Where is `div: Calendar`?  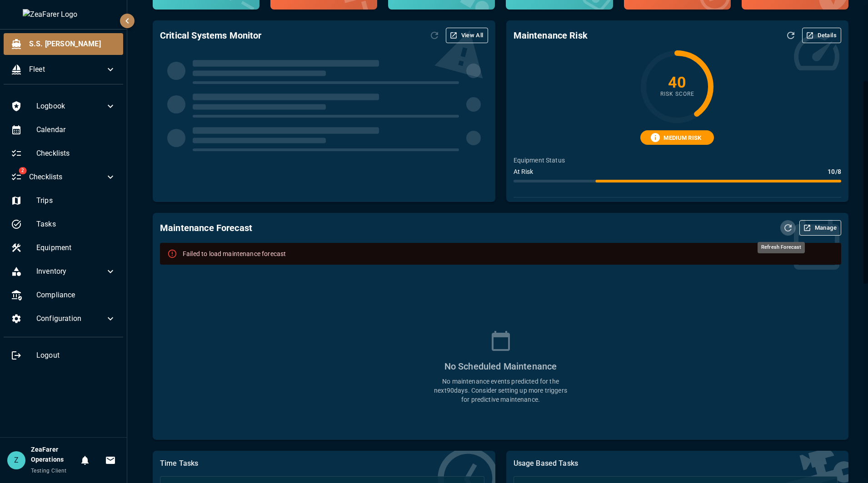
div: Calendar is located at coordinates (63, 130).